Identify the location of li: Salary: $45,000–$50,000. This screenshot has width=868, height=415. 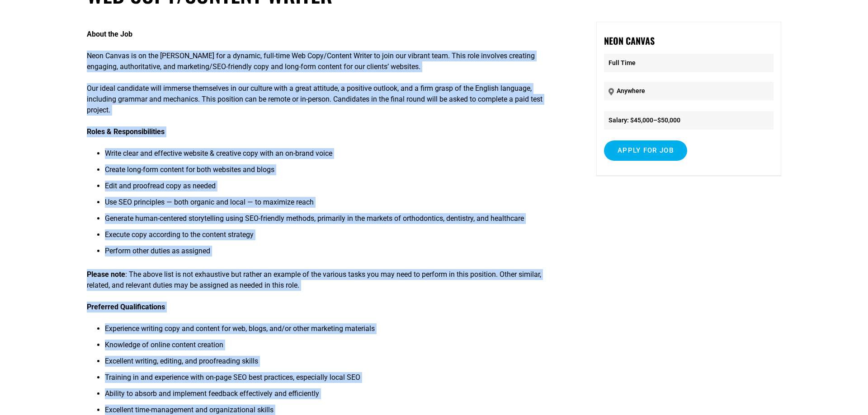
(688, 120).